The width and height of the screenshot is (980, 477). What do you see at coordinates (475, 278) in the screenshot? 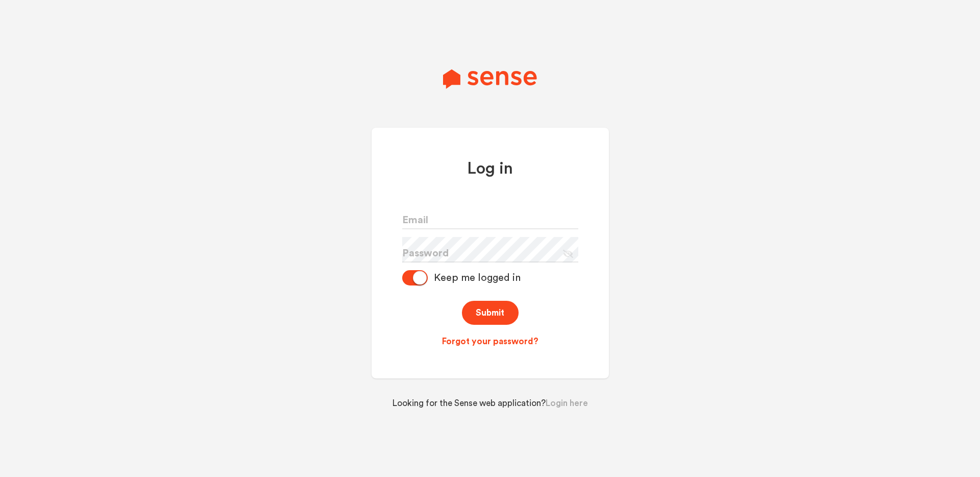
I see `div: Keep me logged in` at bounding box center [475, 278].